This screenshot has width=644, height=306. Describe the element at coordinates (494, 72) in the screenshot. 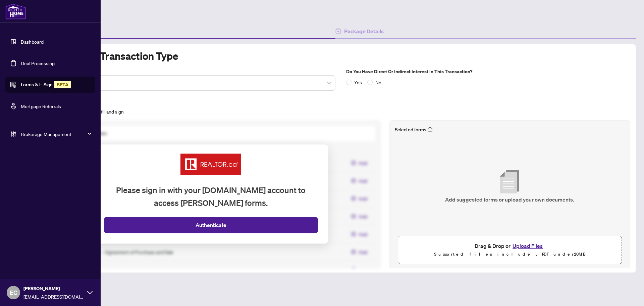

I see `label: Do you have direct or indirect interest in this transaction?` at that location.